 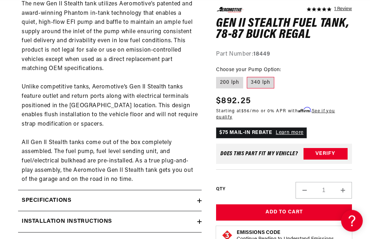 What do you see at coordinates (233, 101) in the screenshot?
I see `span: $892.25` at bounding box center [233, 101].